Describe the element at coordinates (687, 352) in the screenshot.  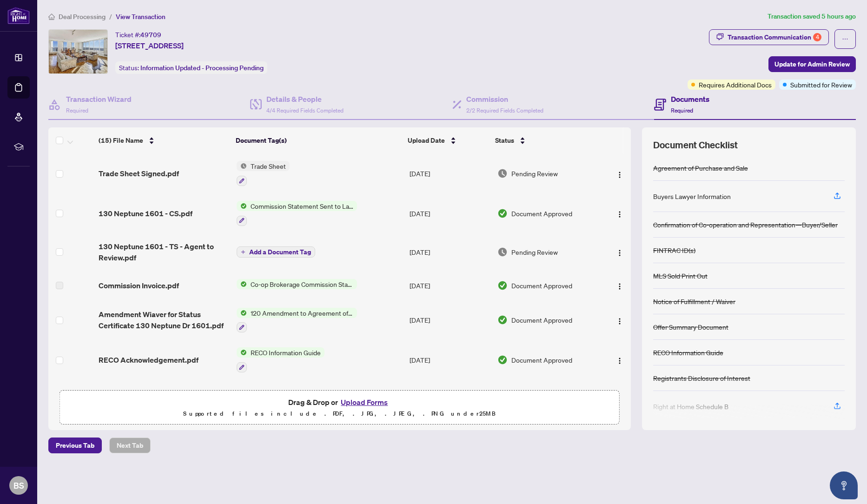
I see `div: RECO Information Guide` at that location.